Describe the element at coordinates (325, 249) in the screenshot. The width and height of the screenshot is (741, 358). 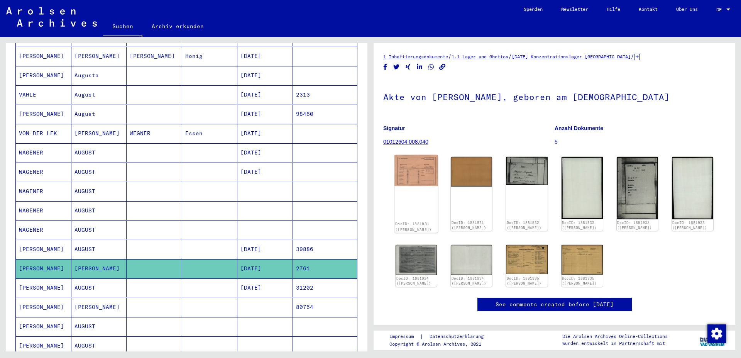
I see `mat-cell: 39886` at that location.